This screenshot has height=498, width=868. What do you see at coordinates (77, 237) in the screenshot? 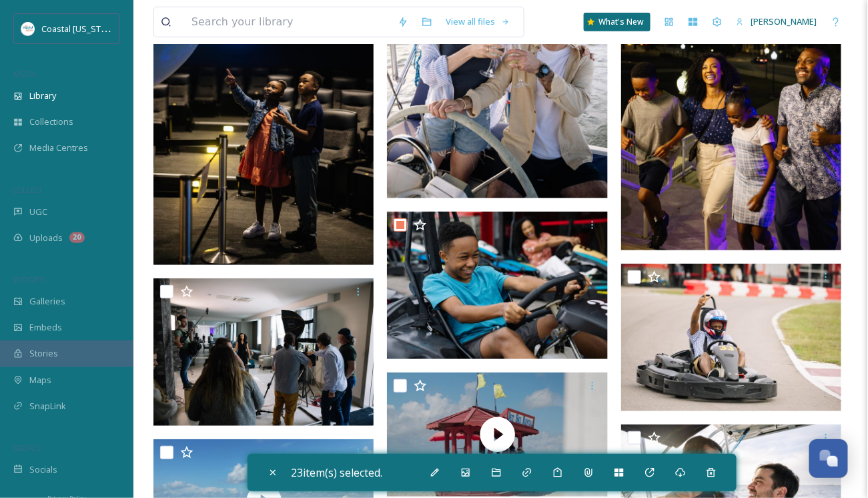
I see `div: 20` at bounding box center [77, 237].